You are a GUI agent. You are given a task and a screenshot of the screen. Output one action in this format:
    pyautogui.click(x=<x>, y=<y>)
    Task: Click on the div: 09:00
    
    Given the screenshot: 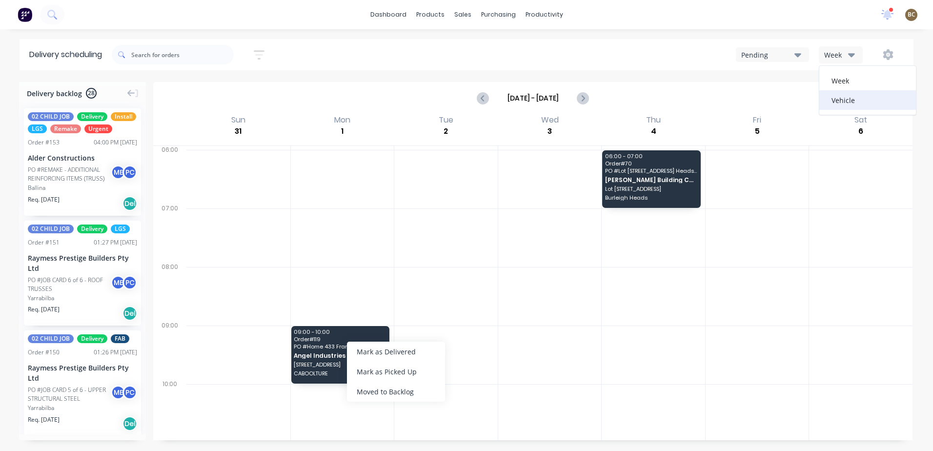 What is the action you would take?
    pyautogui.click(x=170, y=349)
    